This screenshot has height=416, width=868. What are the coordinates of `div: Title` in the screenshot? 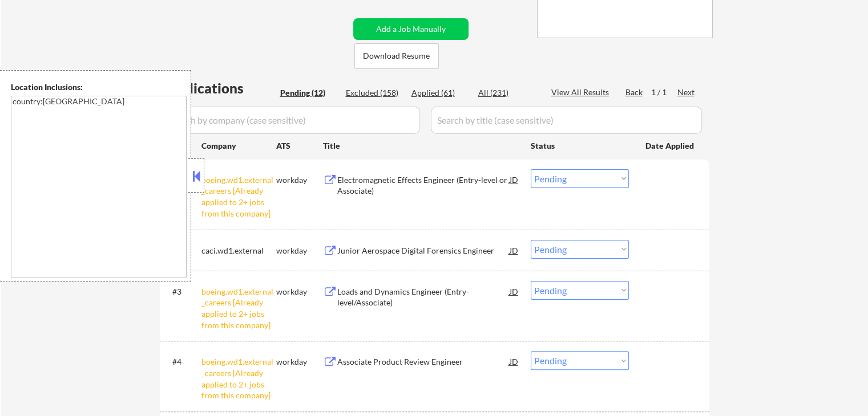 It's located at (421, 146).